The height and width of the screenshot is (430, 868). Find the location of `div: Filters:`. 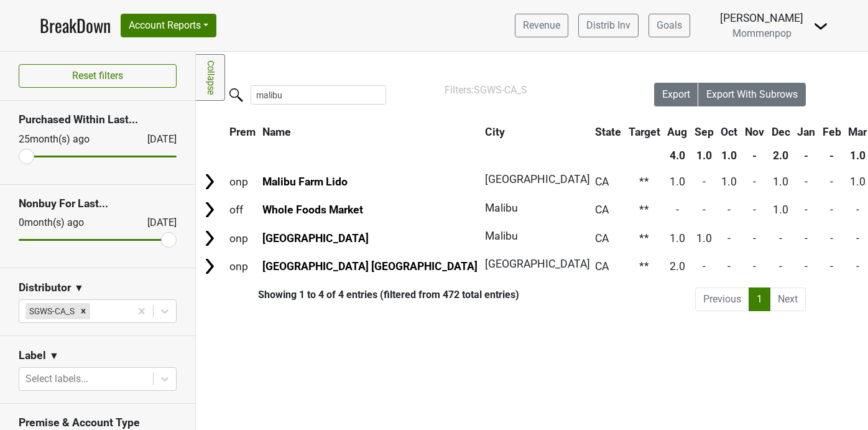

div: Filters: is located at coordinates (532, 90).